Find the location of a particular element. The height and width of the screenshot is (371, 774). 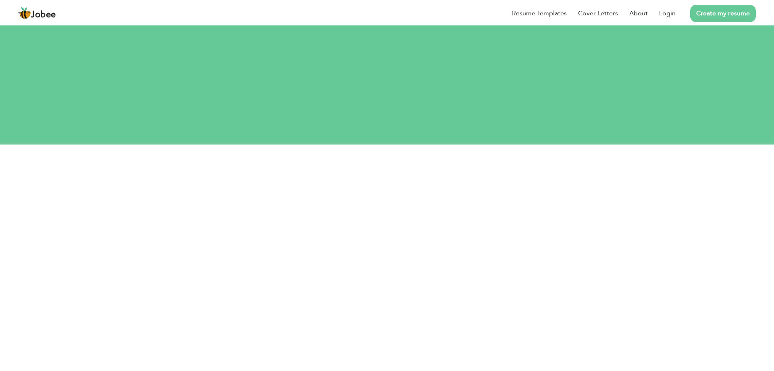

a: Resume Templates is located at coordinates (540, 13).